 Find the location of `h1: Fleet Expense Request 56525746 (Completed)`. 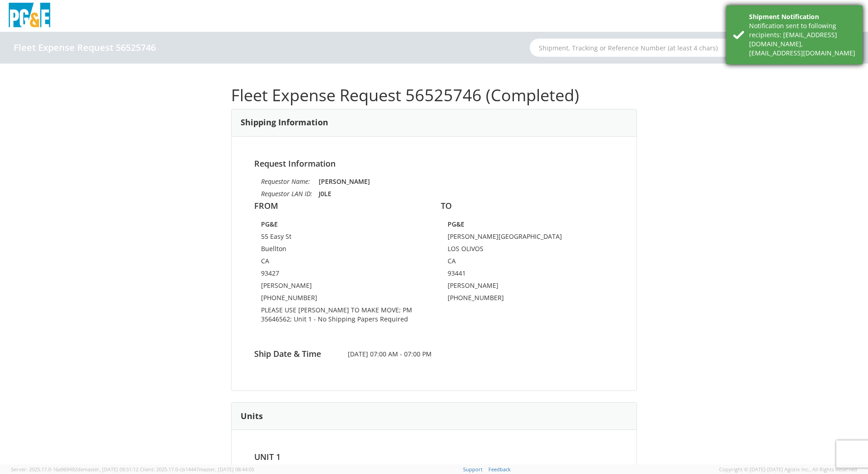

h1: Fleet Expense Request 56525746 (Completed) is located at coordinates (434, 95).